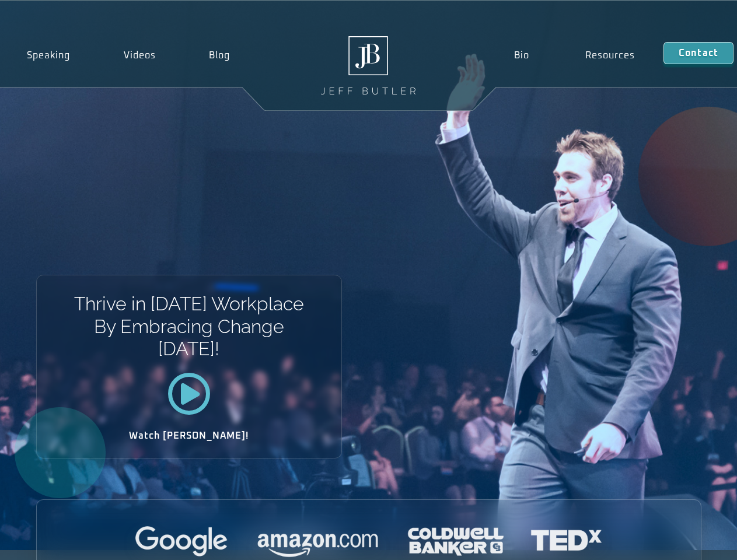 The image size is (737, 560). What do you see at coordinates (574, 56) in the screenshot?
I see `nav: Menu` at bounding box center [574, 56].